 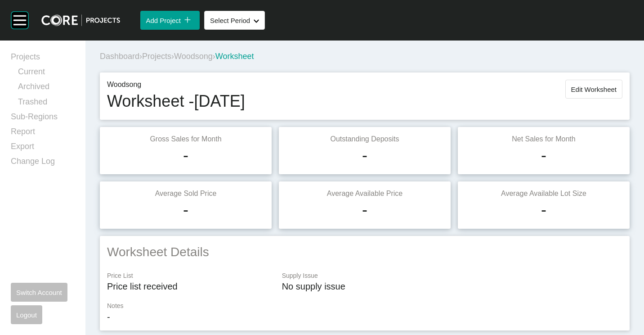 I want to click on h2: Worksheet Details, so click(x=365, y=251).